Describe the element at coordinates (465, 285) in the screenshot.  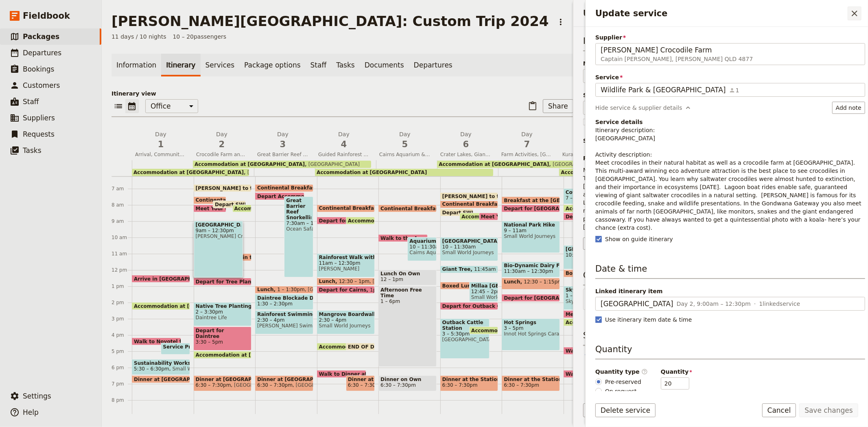
I see `div: Boxed Lunch12:45pm` at that location.